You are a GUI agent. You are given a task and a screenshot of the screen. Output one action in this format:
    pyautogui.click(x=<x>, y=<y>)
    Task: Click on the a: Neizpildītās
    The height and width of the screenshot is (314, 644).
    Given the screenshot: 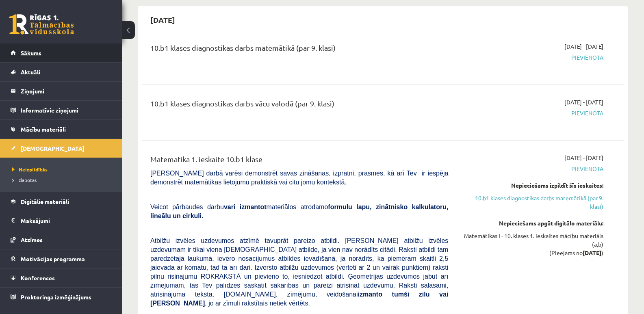 What is the action you would take?
    pyautogui.click(x=63, y=170)
    